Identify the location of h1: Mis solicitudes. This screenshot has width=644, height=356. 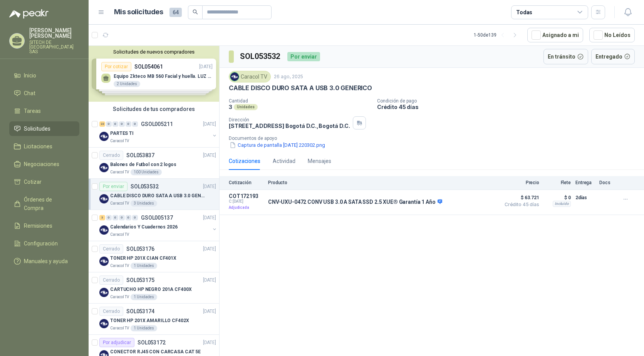
(139, 12).